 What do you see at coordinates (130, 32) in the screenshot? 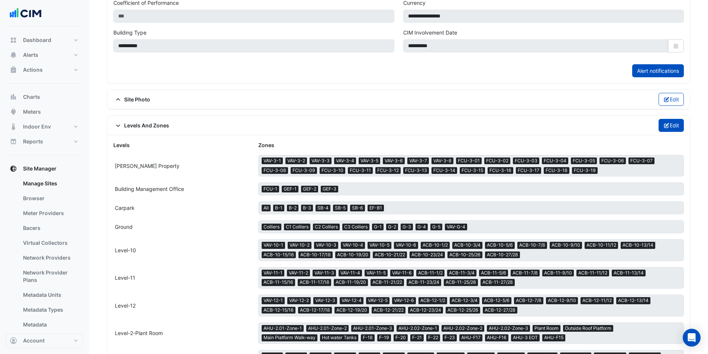
I see `label: Building Type` at bounding box center [130, 32].